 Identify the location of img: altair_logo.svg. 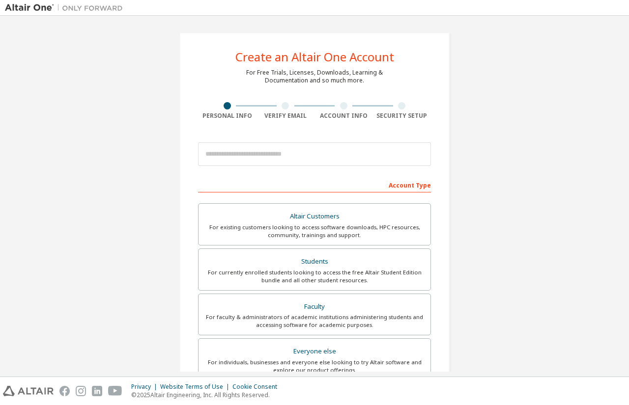
(28, 391).